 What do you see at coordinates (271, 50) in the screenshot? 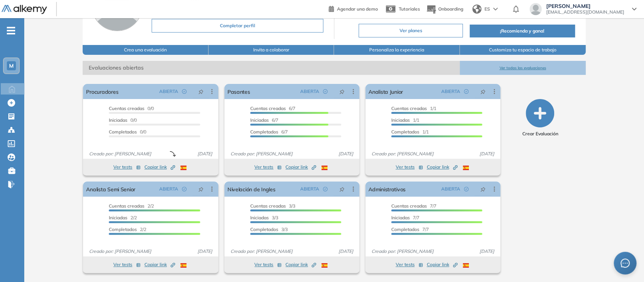
I see `button: Invita a colaborar` at bounding box center [271, 50].